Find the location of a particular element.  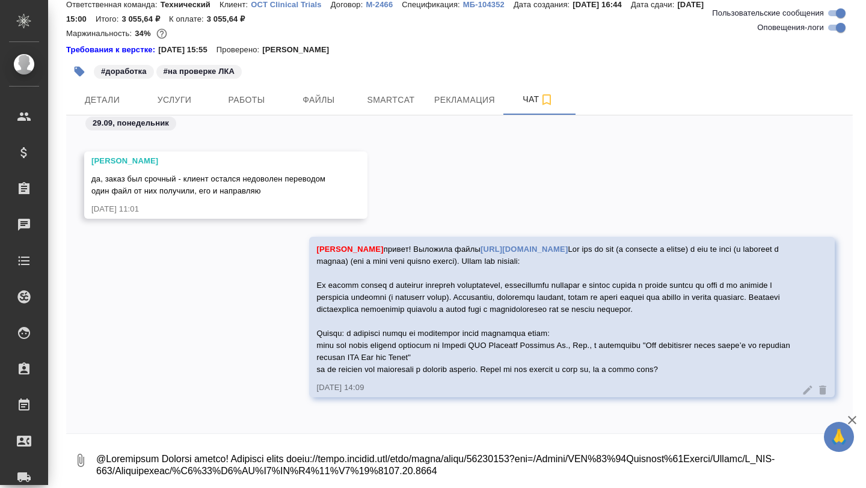

p: 34% is located at coordinates (144, 33).